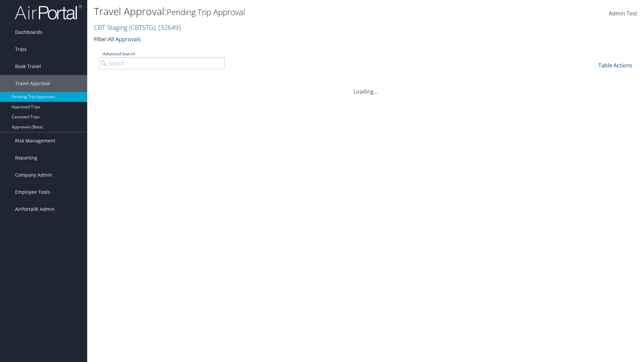 The image size is (644, 362). I want to click on a: Advanced Search, so click(118, 53).